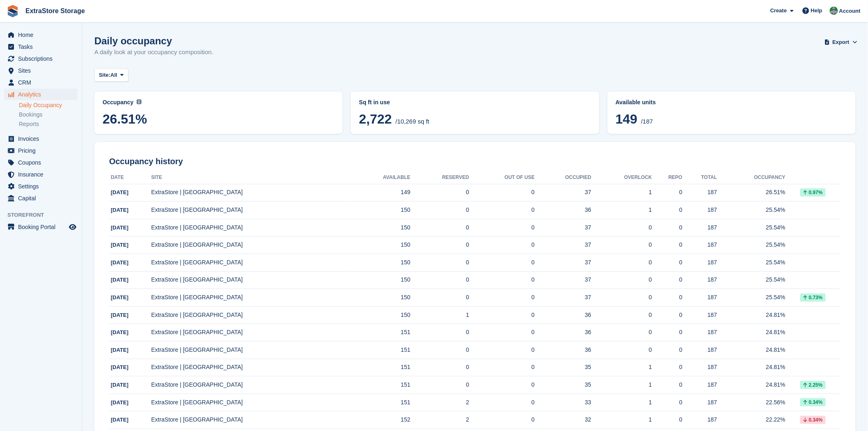  What do you see at coordinates (218, 103) in the screenshot?
I see `abbr: Current percentage of sq ft occupied` at bounding box center [218, 103].